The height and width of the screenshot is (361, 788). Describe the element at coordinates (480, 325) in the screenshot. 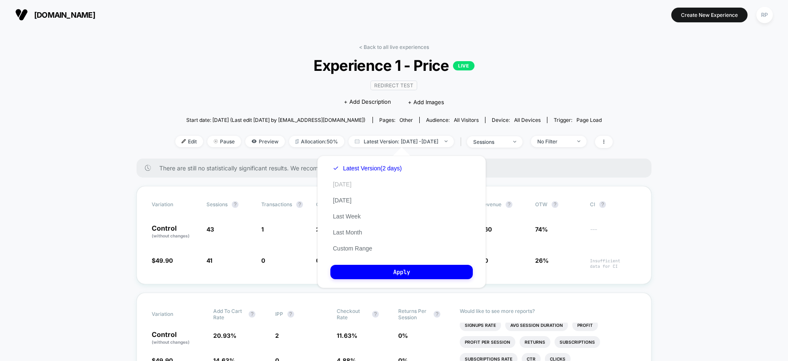

I see `li: Signups Rate` at that location.